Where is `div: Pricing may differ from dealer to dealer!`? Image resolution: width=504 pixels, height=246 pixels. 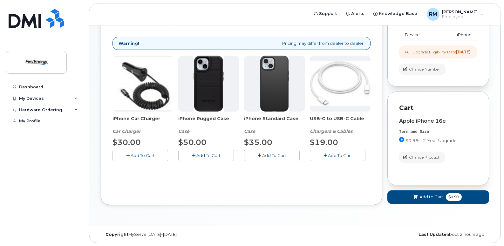
div: Pricing may differ from dealer to dealer! is located at coordinates (241, 43).